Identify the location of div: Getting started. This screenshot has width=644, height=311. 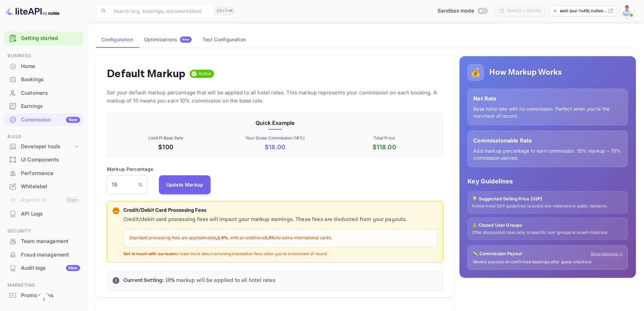
(43, 38).